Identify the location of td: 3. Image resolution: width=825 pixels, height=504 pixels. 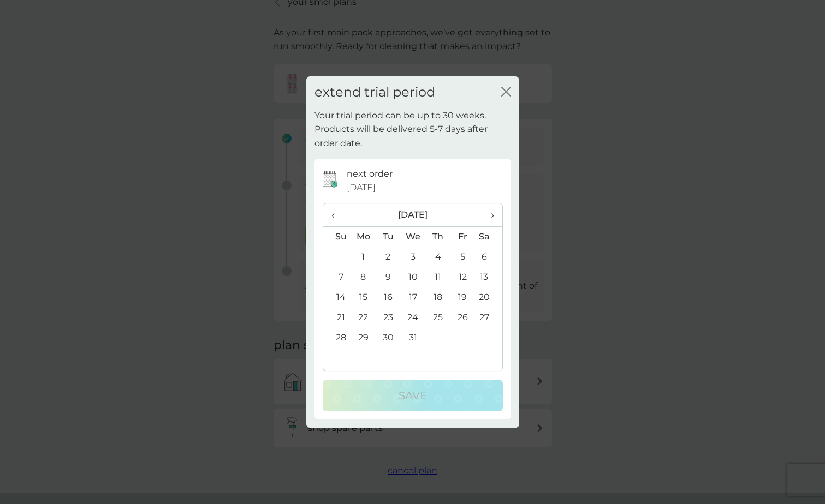
(413, 257).